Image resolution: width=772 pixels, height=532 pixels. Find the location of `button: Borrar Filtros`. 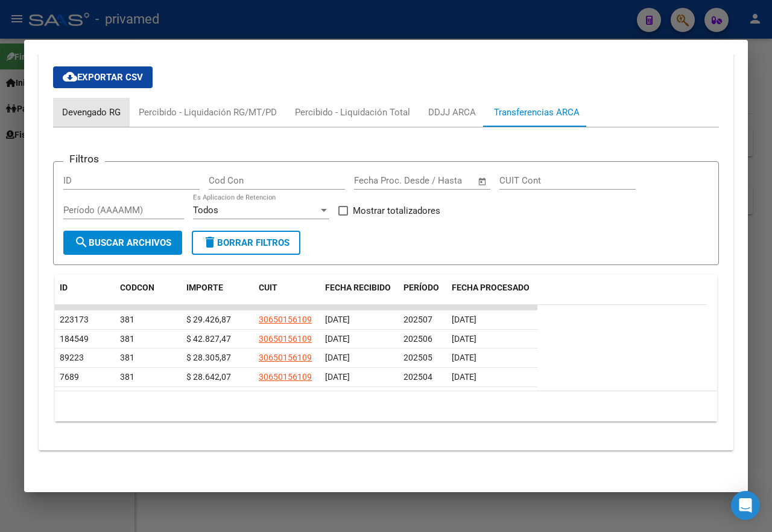

button: Borrar Filtros is located at coordinates (247, 243).